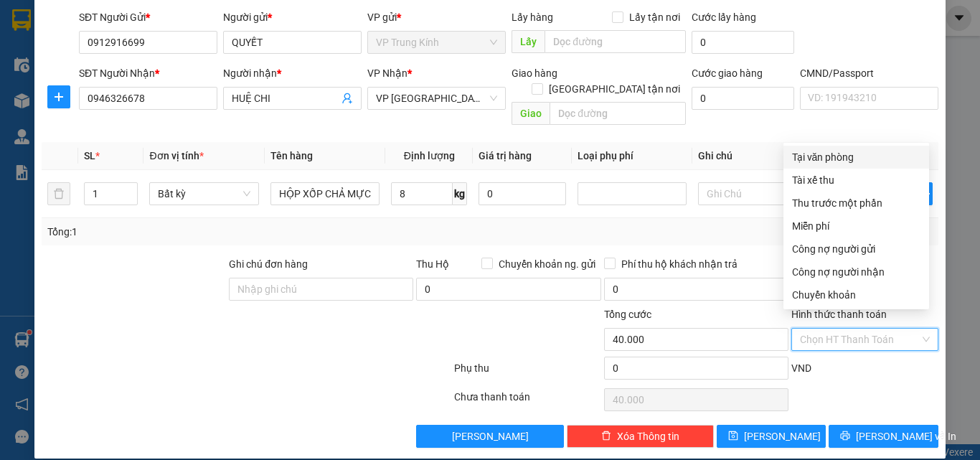 This screenshot has width=980, height=460. What do you see at coordinates (291, 156) in the screenshot?
I see `span: Tên hàng` at bounding box center [291, 156].